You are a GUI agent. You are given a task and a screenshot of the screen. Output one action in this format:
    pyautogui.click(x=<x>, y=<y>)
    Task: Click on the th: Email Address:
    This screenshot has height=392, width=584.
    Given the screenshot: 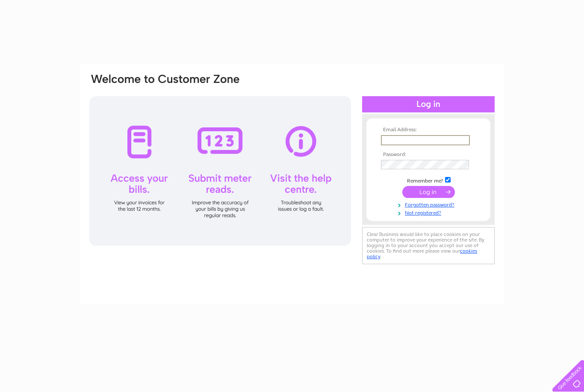 What is the action you would take?
    pyautogui.click(x=429, y=130)
    